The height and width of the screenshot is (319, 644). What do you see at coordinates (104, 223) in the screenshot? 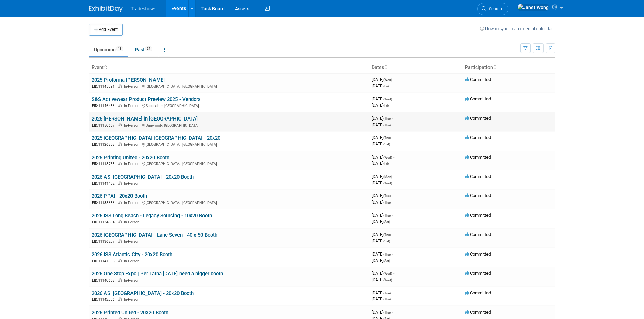
I see `span: EID: 11134634` at bounding box center [104, 223].